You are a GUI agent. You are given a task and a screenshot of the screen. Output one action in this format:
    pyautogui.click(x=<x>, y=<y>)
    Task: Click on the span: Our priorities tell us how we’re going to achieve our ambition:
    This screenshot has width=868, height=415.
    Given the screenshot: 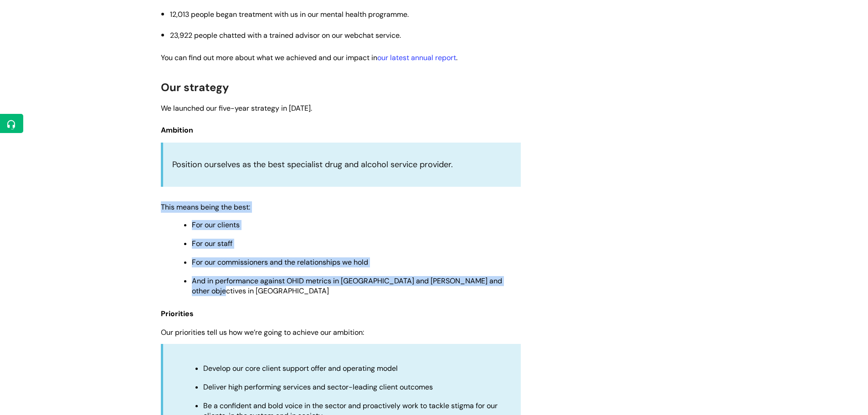 What is the action you would take?
    pyautogui.click(x=263, y=332)
    